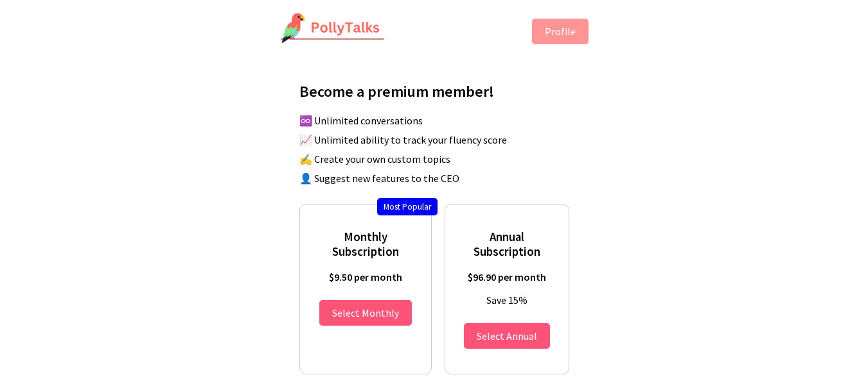 The image size is (868, 384). Describe the element at coordinates (506, 300) in the screenshot. I see `p: Save 15%` at that location.